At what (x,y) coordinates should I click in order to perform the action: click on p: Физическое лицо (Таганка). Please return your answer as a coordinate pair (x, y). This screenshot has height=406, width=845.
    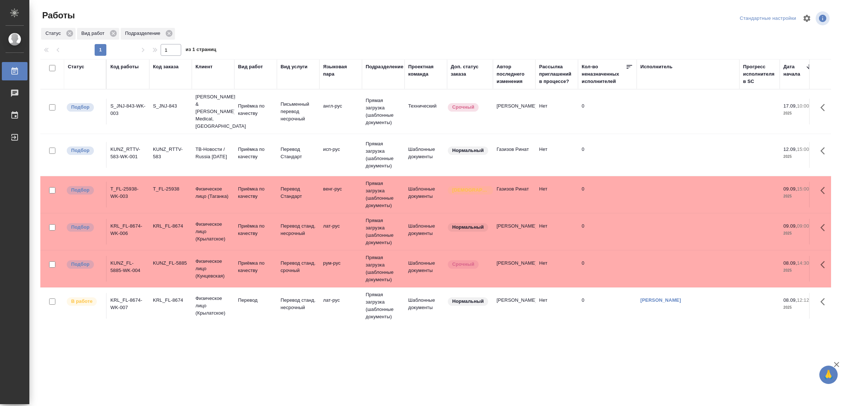
    Looking at the image, I should click on (213, 193).